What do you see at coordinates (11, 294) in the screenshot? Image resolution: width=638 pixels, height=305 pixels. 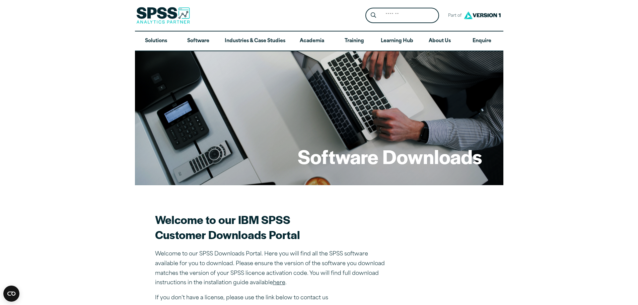 I see `button: Open CMP widget` at bounding box center [11, 294].